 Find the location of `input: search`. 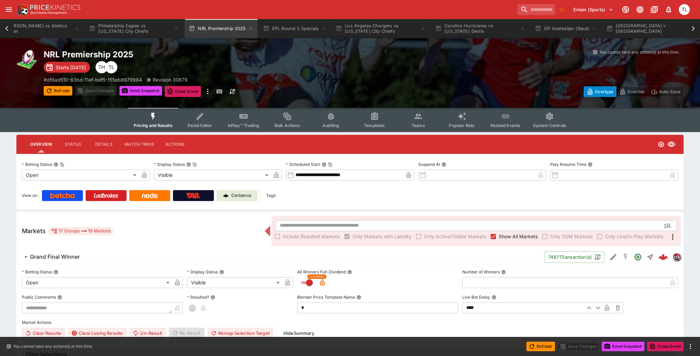

input: search is located at coordinates (536, 10).